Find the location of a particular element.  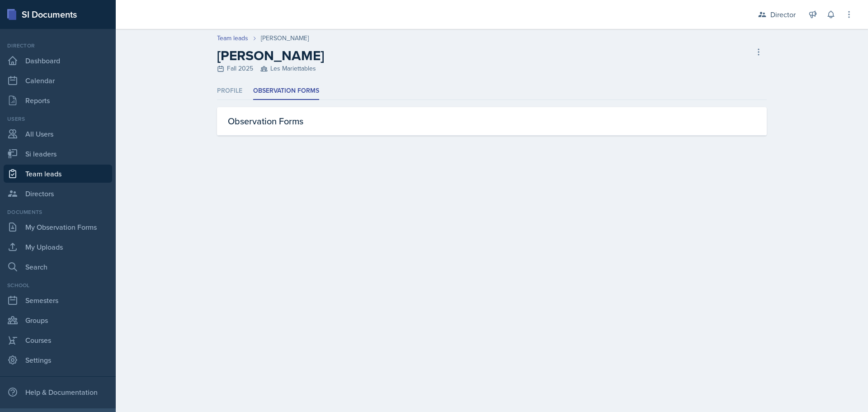

a: Calendar is located at coordinates (58, 81).